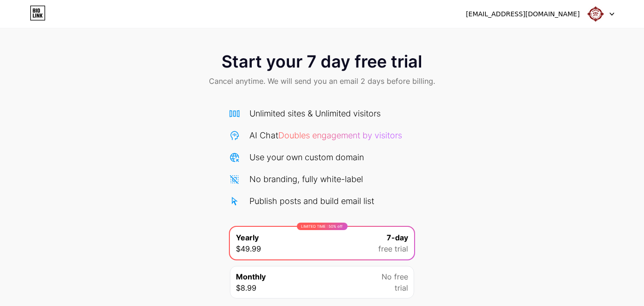  Describe the element at coordinates (397, 237) in the screenshot. I see `span: 7-day` at that location.